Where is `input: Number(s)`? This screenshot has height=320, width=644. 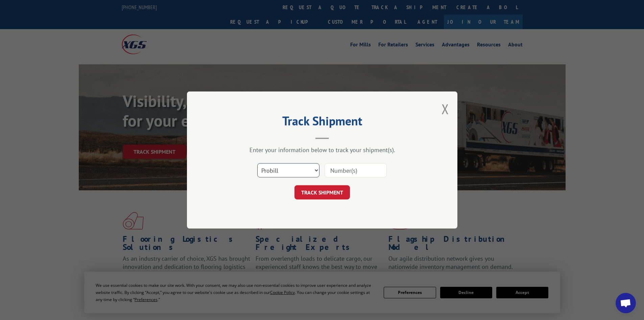 input: Number(s) is located at coordinates (356, 170).